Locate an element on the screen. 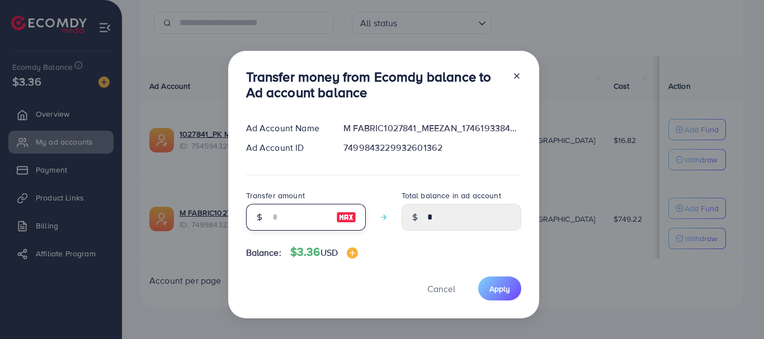 The width and height of the screenshot is (764, 339). div: M FABRIC1027841_MEEZAN_1746193384004 is located at coordinates (432, 128).